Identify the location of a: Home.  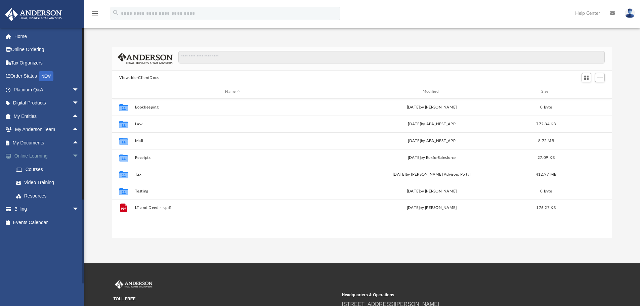
(47, 36).